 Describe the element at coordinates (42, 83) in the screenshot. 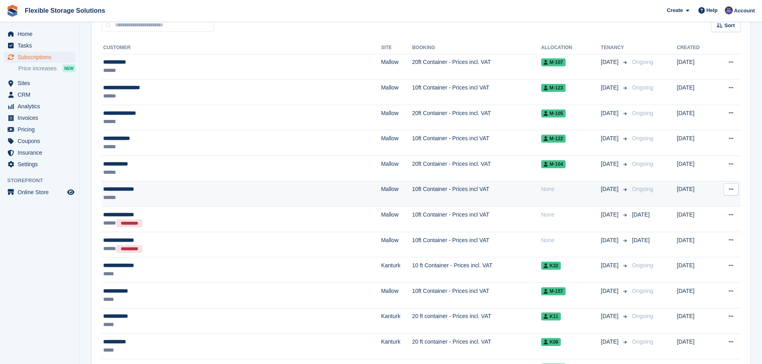

I see `span: Sites` at that location.